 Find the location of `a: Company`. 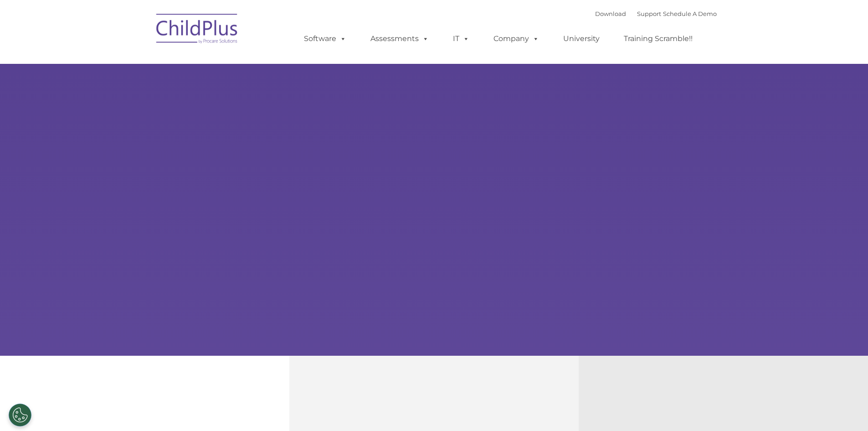

a: Company is located at coordinates (516, 39).